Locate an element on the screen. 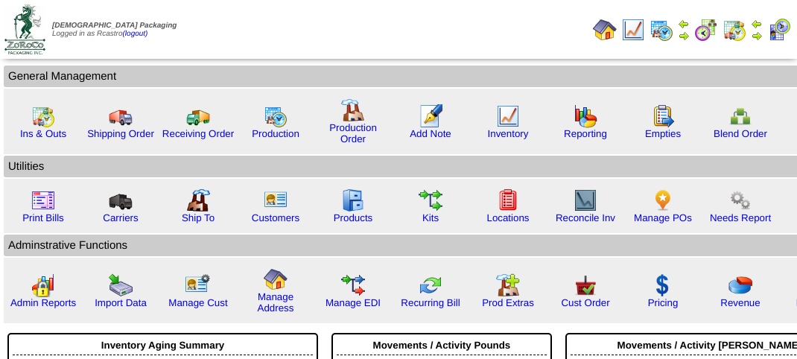 The image size is (797, 359). div: Inventory Aging Summary is located at coordinates (162, 346).